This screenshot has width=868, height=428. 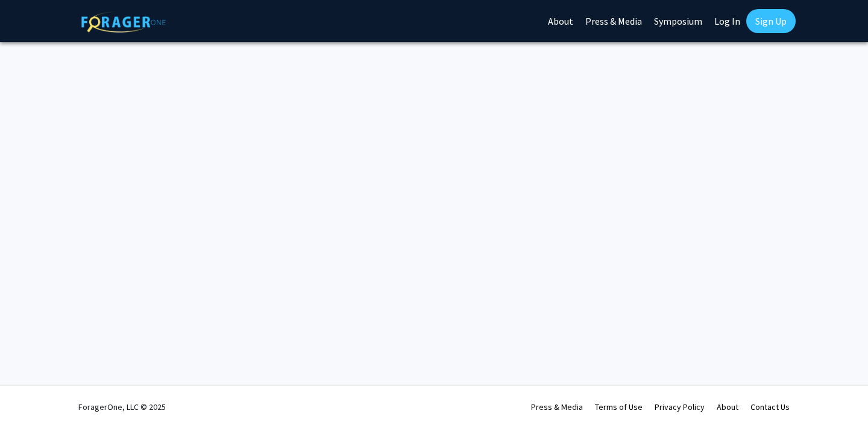 I want to click on a: Contact Us, so click(x=770, y=407).